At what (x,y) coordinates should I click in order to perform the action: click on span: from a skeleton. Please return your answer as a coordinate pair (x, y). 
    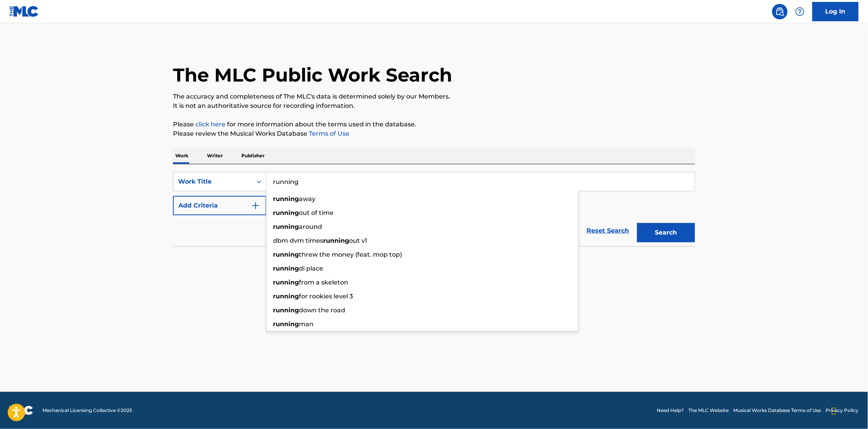
    Looking at the image, I should click on (323, 282).